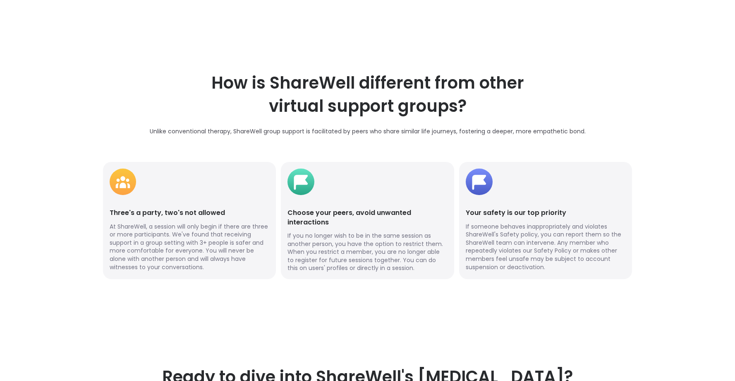 This screenshot has height=381, width=735. I want to click on h4: Choose your peers, avoid unwanted interactions, so click(367, 217).